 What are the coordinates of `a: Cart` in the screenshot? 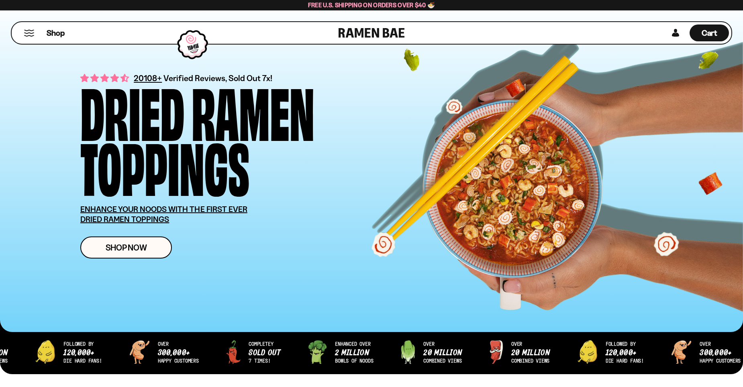 It's located at (710, 33).